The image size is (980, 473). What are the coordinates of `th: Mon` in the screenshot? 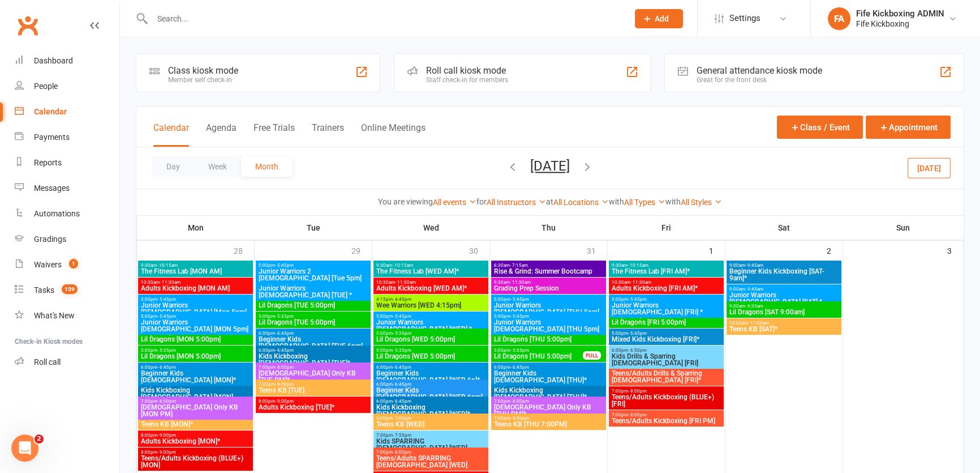 It's located at (196, 228).